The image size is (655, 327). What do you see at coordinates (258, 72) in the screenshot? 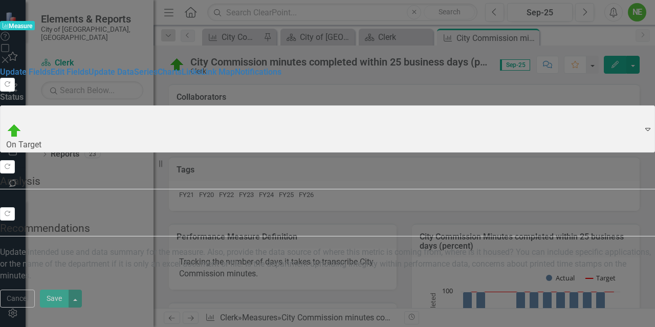
I see `a: Notifications` at bounding box center [258, 72].